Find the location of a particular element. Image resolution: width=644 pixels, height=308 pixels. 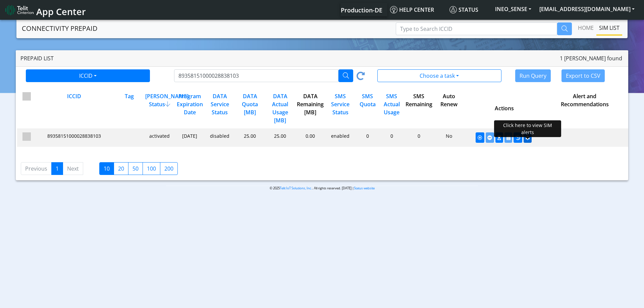

button: Export to CSV is located at coordinates (583, 76).